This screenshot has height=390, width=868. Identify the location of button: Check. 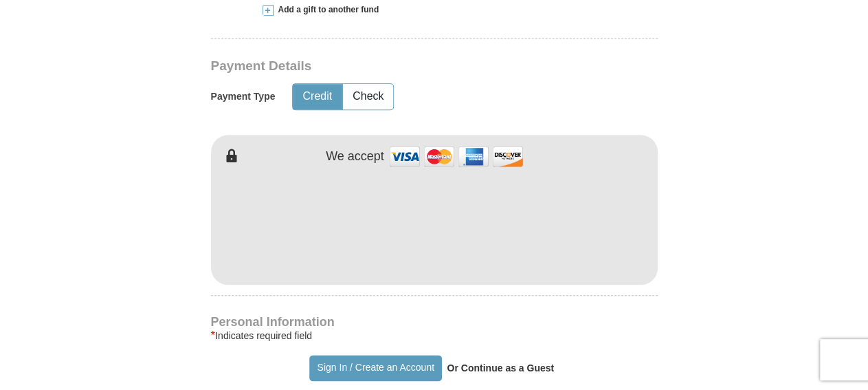
(367, 97).